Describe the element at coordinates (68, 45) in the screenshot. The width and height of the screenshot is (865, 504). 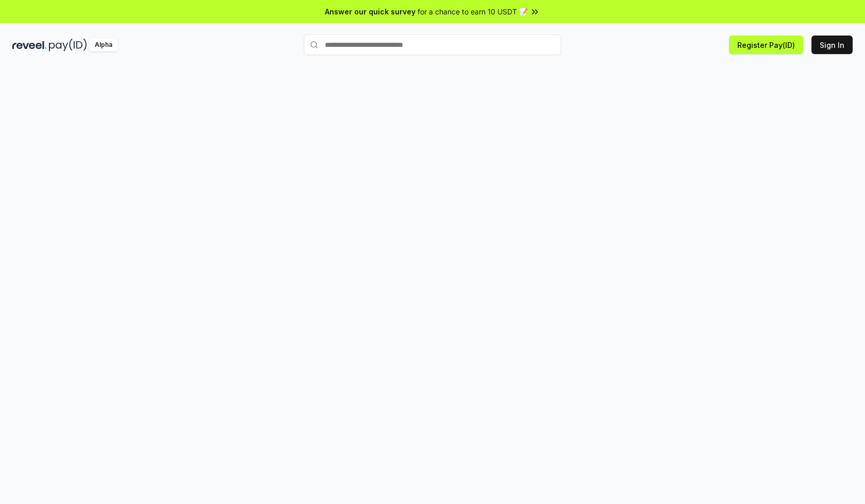
I see `img: pay_id` at that location.